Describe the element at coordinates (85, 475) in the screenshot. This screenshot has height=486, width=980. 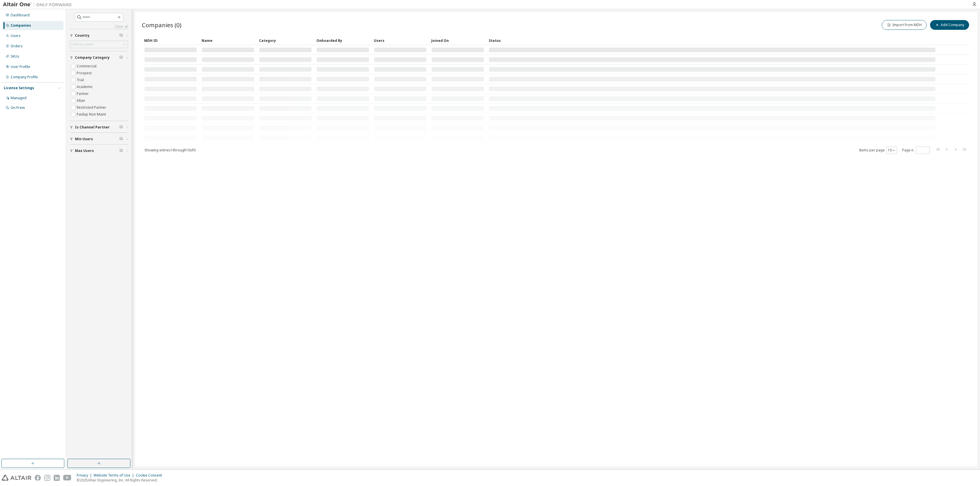
I see `div: Privacy` at that location.